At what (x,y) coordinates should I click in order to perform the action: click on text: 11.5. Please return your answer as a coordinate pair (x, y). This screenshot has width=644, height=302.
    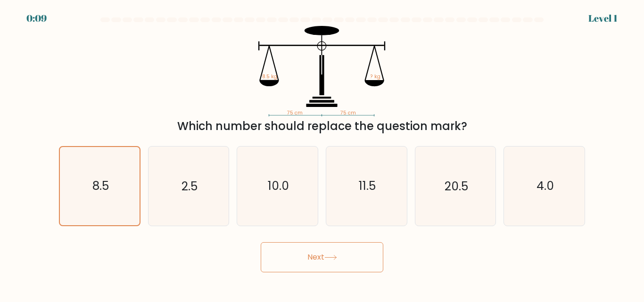
    Looking at the image, I should click on (367, 186).